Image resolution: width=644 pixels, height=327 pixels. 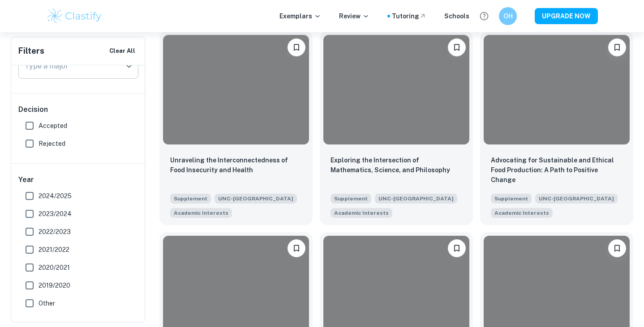 I want to click on h6: OH, so click(x=508, y=16).